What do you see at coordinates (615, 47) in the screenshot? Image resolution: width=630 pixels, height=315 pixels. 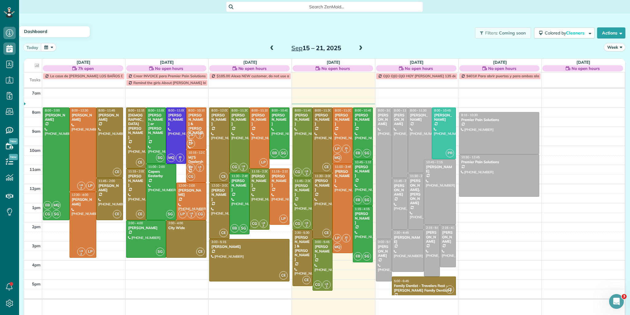 I see `button: Week` at bounding box center [615, 47].